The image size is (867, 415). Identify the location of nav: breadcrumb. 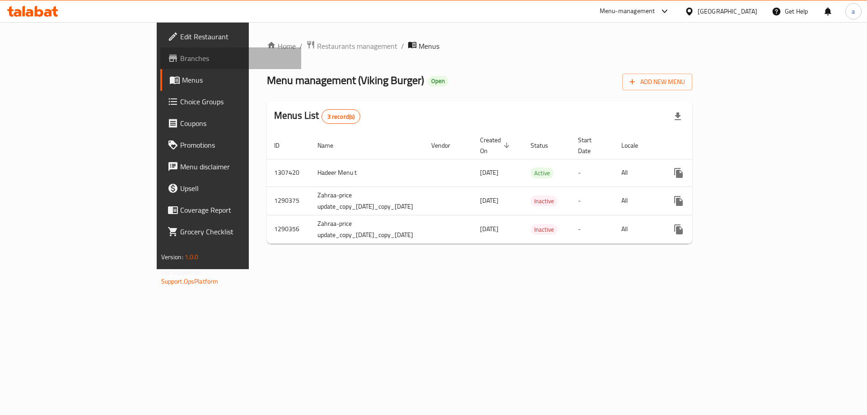
(479, 46).